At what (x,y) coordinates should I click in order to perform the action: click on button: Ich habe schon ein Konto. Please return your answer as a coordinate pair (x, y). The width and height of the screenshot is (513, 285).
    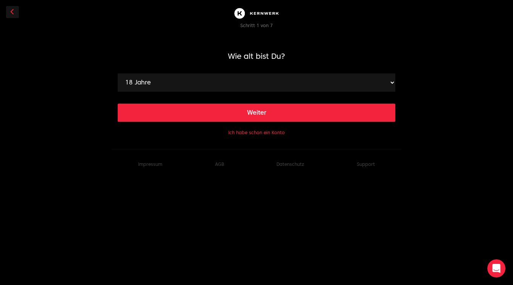
    Looking at the image, I should click on (256, 133).